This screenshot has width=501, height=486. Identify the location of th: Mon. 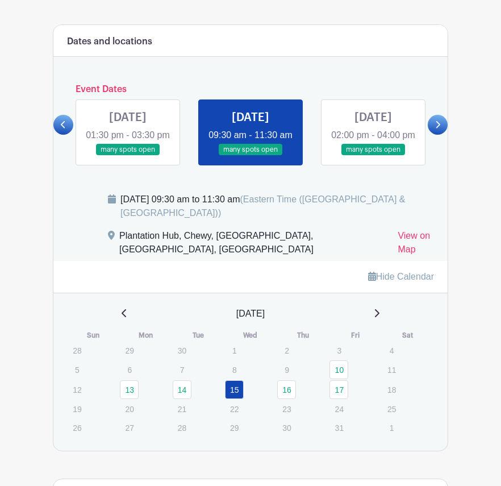
(146, 335).